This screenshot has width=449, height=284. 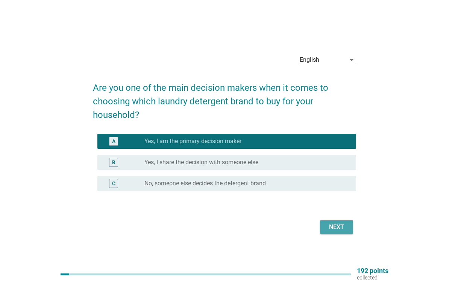 What do you see at coordinates (373, 271) in the screenshot?
I see `p: 192 points` at bounding box center [373, 271].